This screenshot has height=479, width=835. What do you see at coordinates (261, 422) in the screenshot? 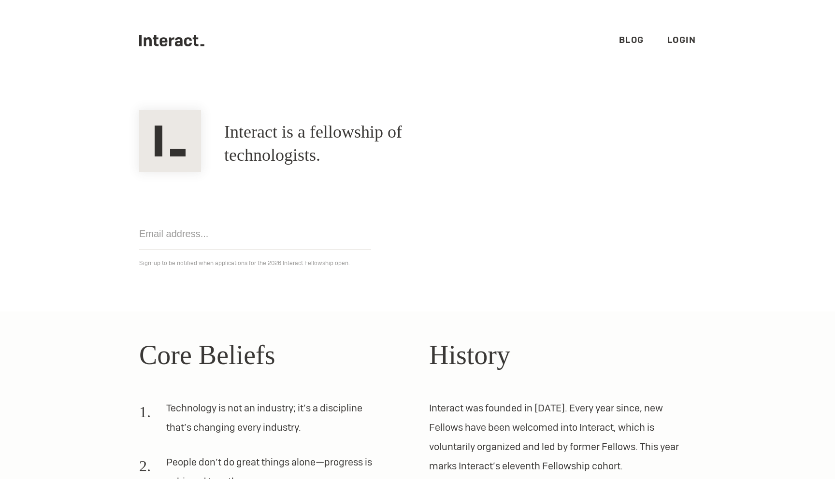
I see `li: Technology is not an industry; it’s a discipline that’s changing every industry.` at bounding box center [261, 422].